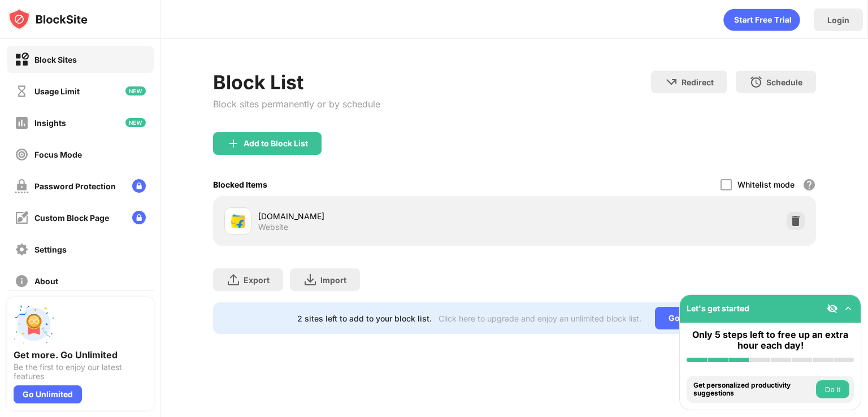 This screenshot has height=417, width=868. What do you see at coordinates (22, 218) in the screenshot?
I see `img: customize-block-page-off.svg` at bounding box center [22, 218].